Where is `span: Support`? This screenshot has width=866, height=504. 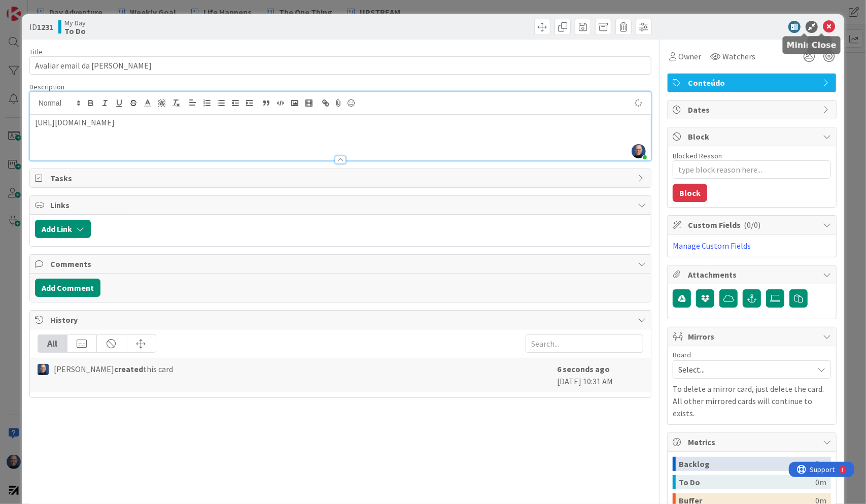 span: Support is located at coordinates (33, 8).